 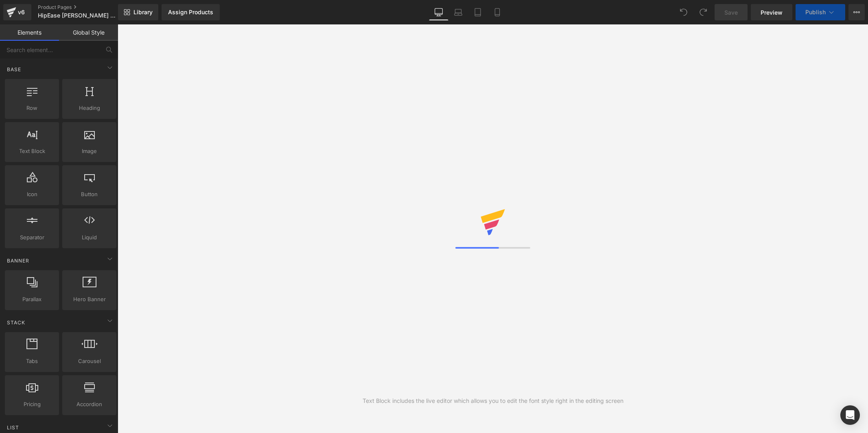 I want to click on a: Product Pages, so click(x=85, y=7).